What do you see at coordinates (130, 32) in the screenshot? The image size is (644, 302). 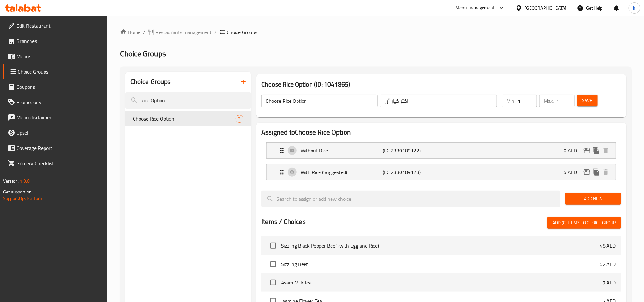 I see `a: Home` at bounding box center [130, 32].